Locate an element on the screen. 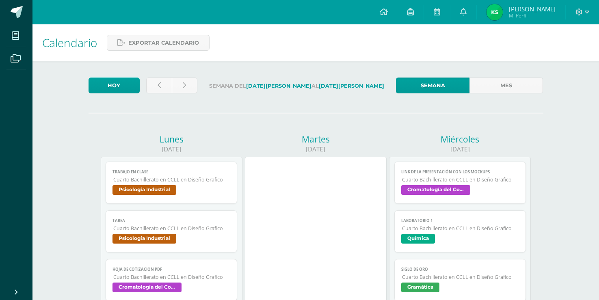  a: Semana is located at coordinates (432, 85).